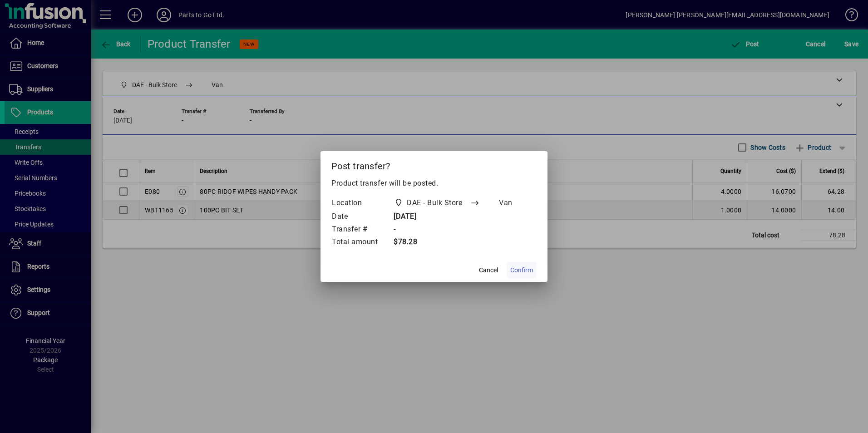 The height and width of the screenshot is (433, 868). What do you see at coordinates (434, 165) in the screenshot?
I see `h2: Post transfer?` at bounding box center [434, 165].